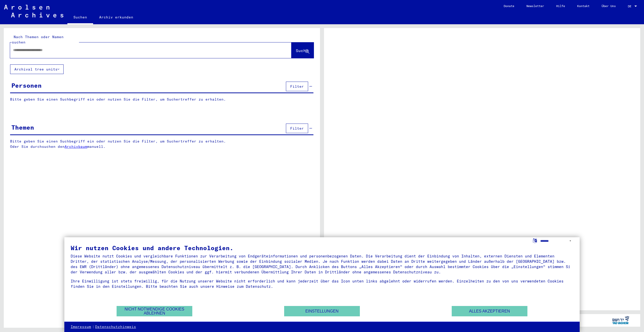 The width and height of the screenshot is (644, 332). I want to click on label: Sprache auswählen, so click(535, 240).